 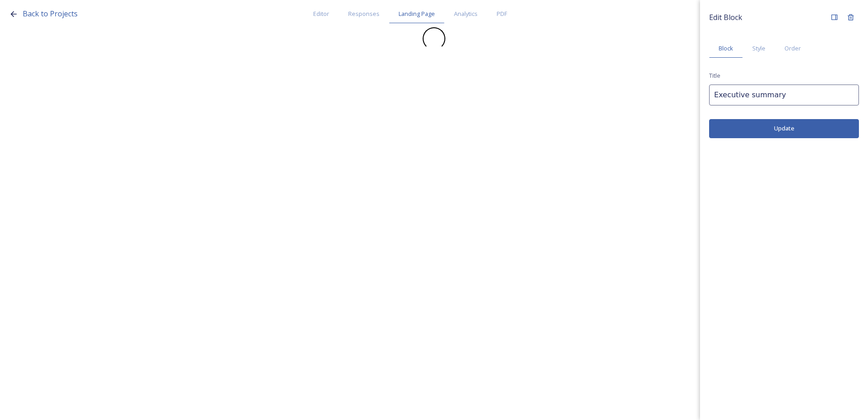 What do you see at coordinates (784, 95) in the screenshot?
I see `input: My Page Name` at bounding box center [784, 95].